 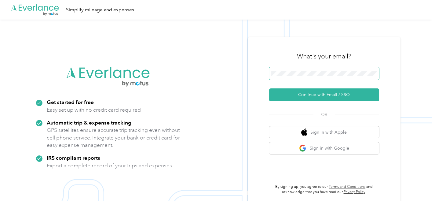 I want to click on p: By signing up, you agree to our and acknowledge that you have read our ., so click(x=324, y=189).